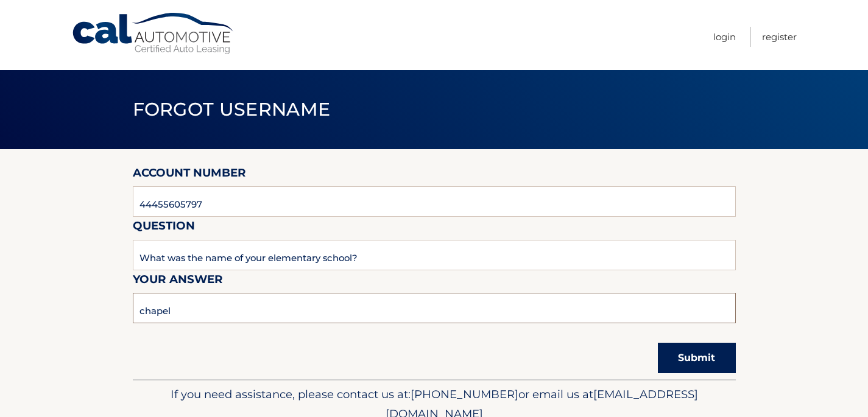 Image resolution: width=868 pixels, height=417 pixels. I want to click on a: Register, so click(780, 37).